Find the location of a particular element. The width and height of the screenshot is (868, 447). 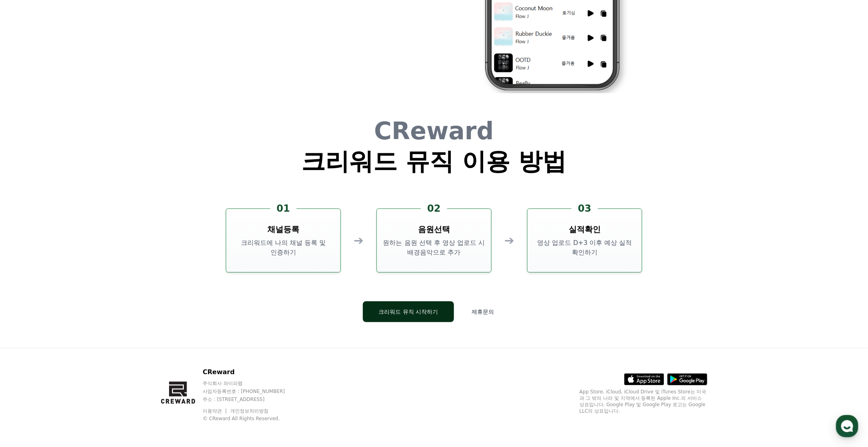

div: 01 is located at coordinates (283, 209).